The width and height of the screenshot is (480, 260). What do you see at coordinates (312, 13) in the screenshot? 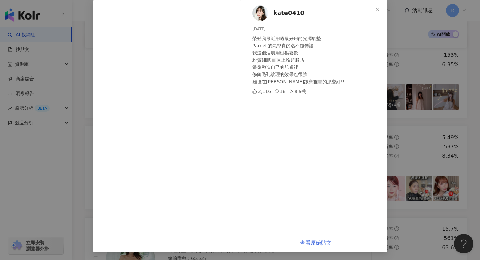
I see `a: KOL Avatarkate0410_` at bounding box center [312, 13].